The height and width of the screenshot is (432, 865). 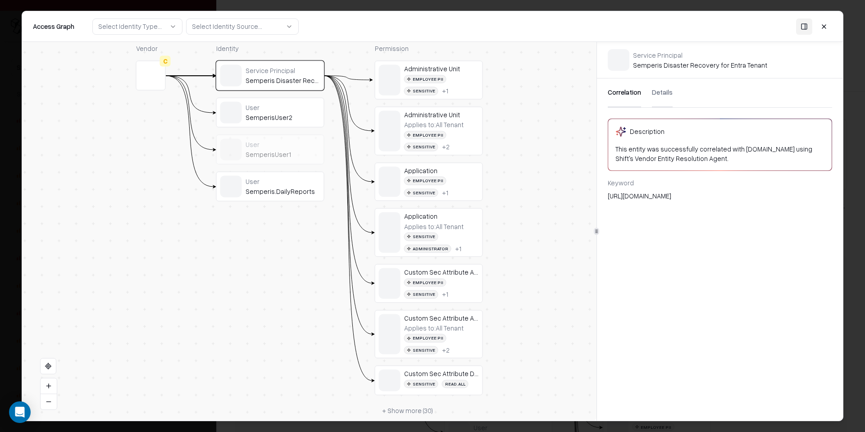 I want to click on div: Vendor, so click(x=151, y=48).